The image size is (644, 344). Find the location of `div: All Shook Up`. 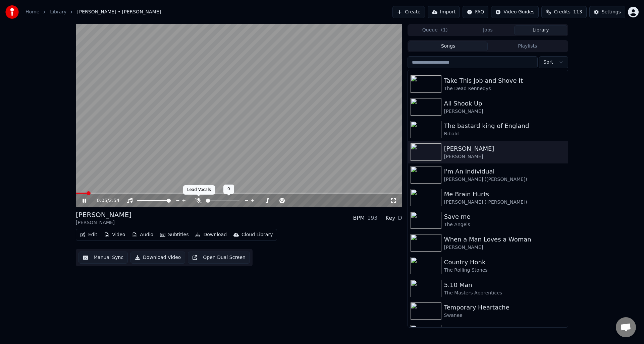

div: All Shook Up is located at coordinates (504, 104).